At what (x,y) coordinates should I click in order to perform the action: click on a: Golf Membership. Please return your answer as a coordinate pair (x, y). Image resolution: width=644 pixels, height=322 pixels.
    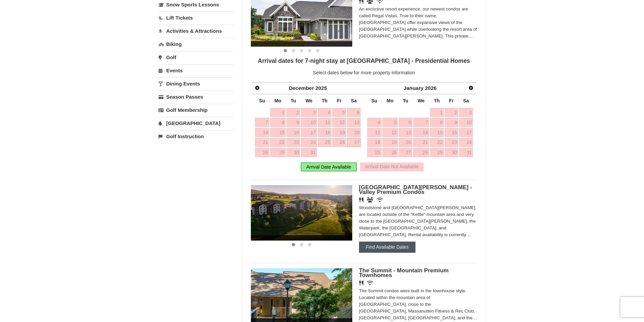
    Looking at the image, I should click on (196, 110).